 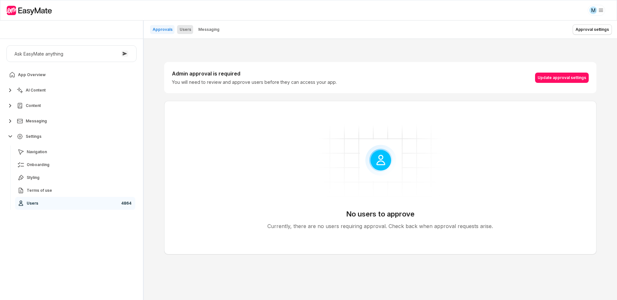 I want to click on a: Onboarding, so click(x=75, y=165).